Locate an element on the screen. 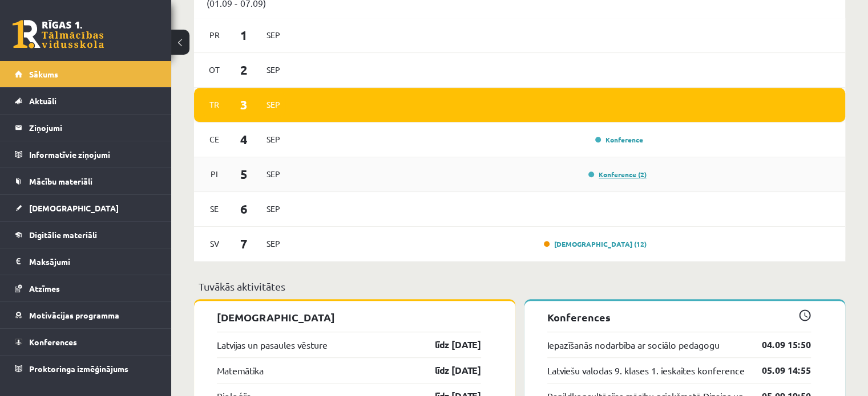 Image resolution: width=868 pixels, height=396 pixels. span: 3 is located at coordinates (244, 105).